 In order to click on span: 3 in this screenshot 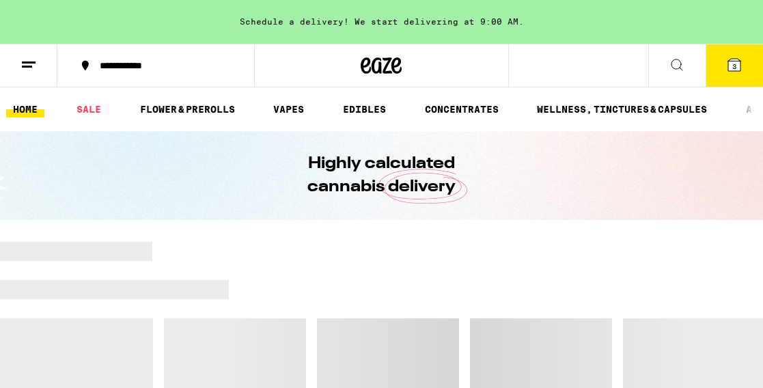, I will do `click(734, 66)`.